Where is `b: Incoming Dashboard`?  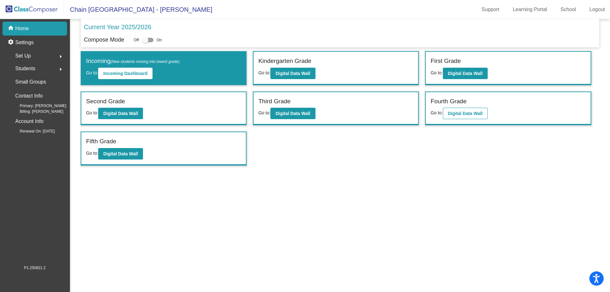 b: Incoming Dashboard is located at coordinates (125, 73).